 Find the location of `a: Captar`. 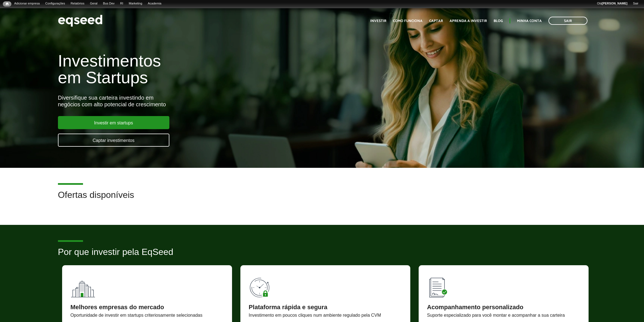

a: Captar is located at coordinates (436, 21).